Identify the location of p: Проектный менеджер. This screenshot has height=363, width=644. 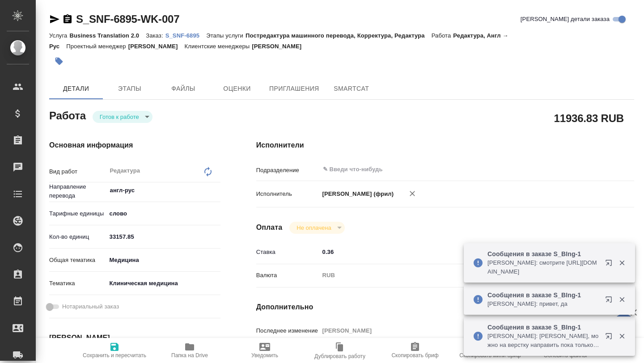
(97, 46).